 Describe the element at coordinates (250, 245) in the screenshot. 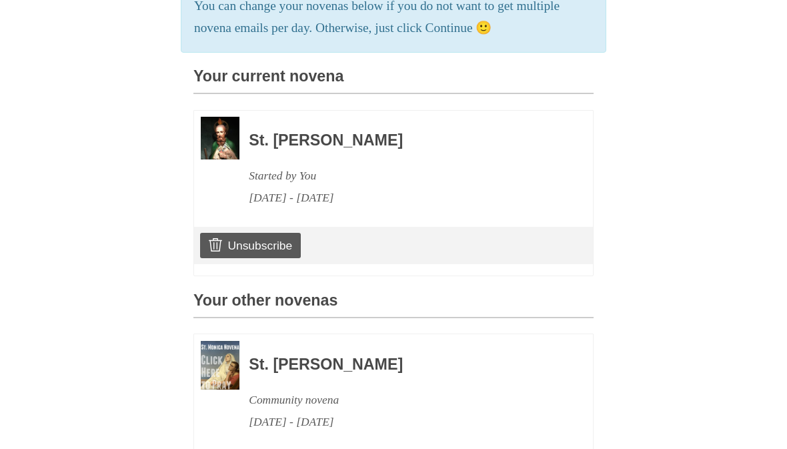

I see `a: Unsubscribe` at that location.